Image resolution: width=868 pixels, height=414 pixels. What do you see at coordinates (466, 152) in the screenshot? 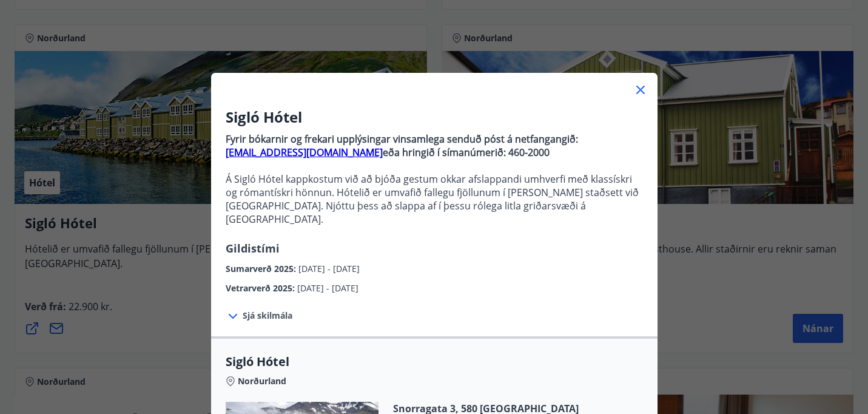
I see `strong: eða hringið í símanúmerið: 460-2000` at bounding box center [466, 152].